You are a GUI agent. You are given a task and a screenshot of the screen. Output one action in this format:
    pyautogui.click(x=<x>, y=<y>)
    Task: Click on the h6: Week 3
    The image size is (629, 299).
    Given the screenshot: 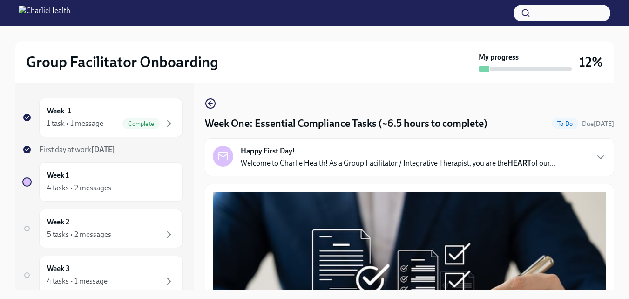 What is the action you would take?
    pyautogui.click(x=58, y=268)
    